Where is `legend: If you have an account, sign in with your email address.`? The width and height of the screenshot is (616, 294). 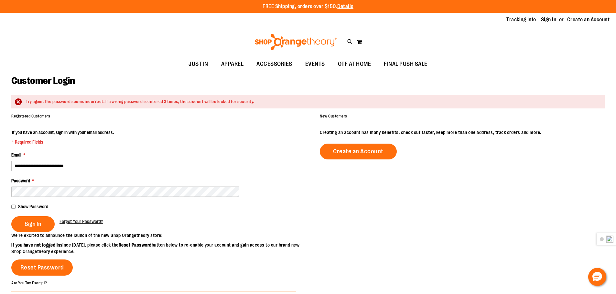
legend: If you have an account, sign in with your email address. is located at coordinates (63, 137).